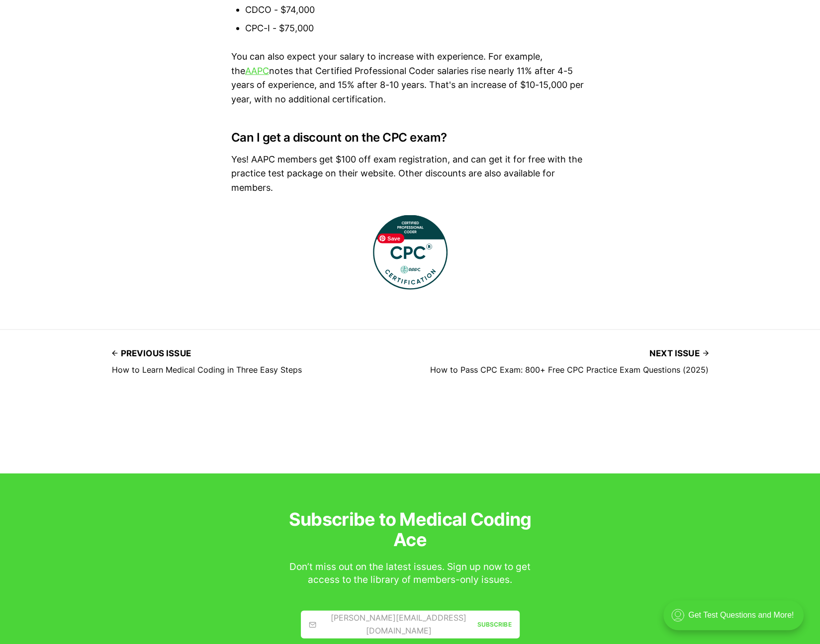  I want to click on li: CPC-I - $75,000, so click(417, 29).